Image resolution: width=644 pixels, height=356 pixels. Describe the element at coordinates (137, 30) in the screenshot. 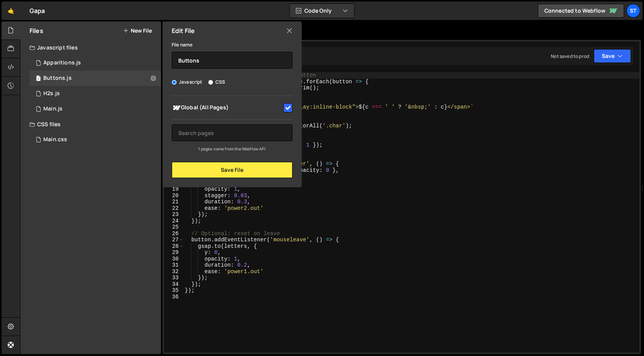

I see `button: New File` at that location.